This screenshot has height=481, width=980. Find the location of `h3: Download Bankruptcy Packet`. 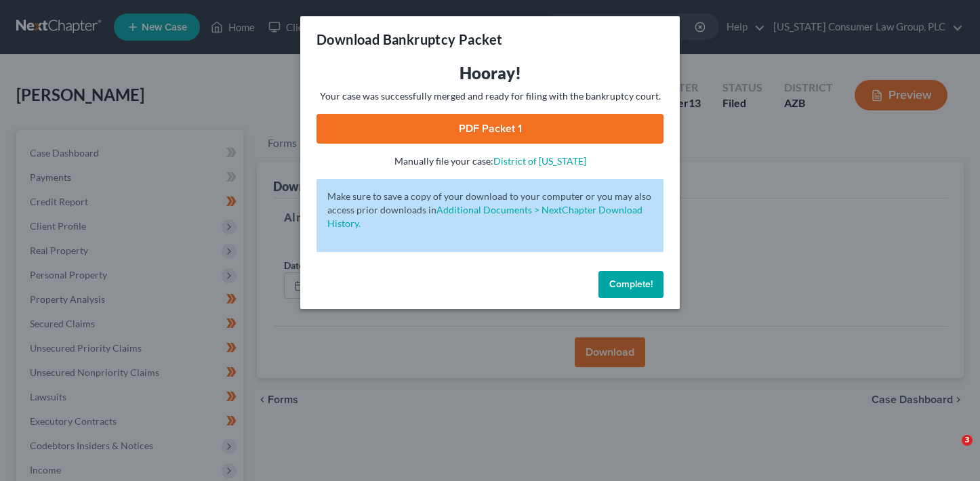

h3: Download Bankruptcy Packet is located at coordinates (409, 40).